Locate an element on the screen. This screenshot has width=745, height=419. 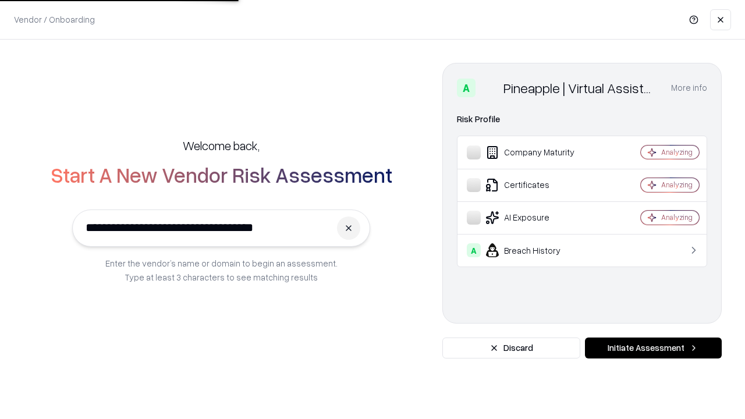
div: Certificates is located at coordinates (536, 185).